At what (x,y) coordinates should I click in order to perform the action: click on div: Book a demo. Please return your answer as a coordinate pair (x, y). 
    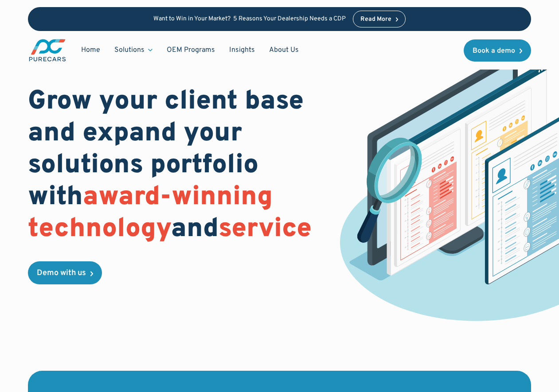
    Looking at the image, I should click on (494, 51).